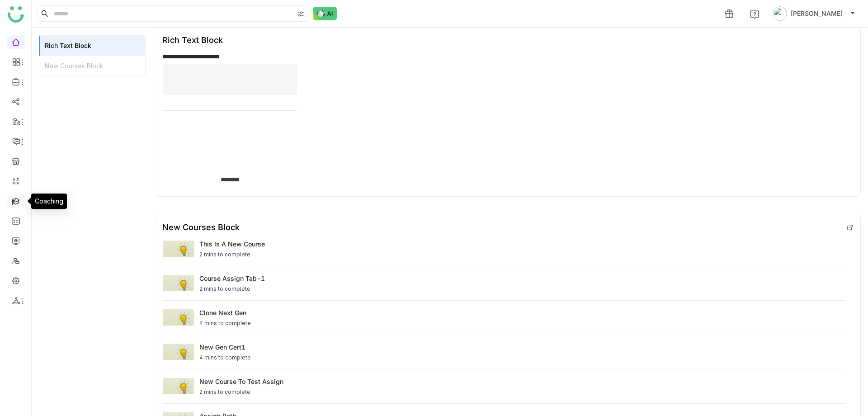  I want to click on div: Clone Next gen, so click(225, 312).